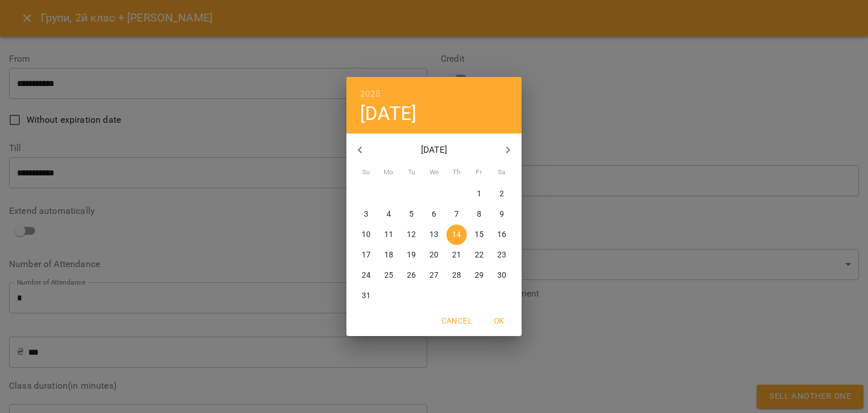 This screenshot has width=868, height=413. What do you see at coordinates (411, 255) in the screenshot?
I see `p: 19` at bounding box center [411, 255].